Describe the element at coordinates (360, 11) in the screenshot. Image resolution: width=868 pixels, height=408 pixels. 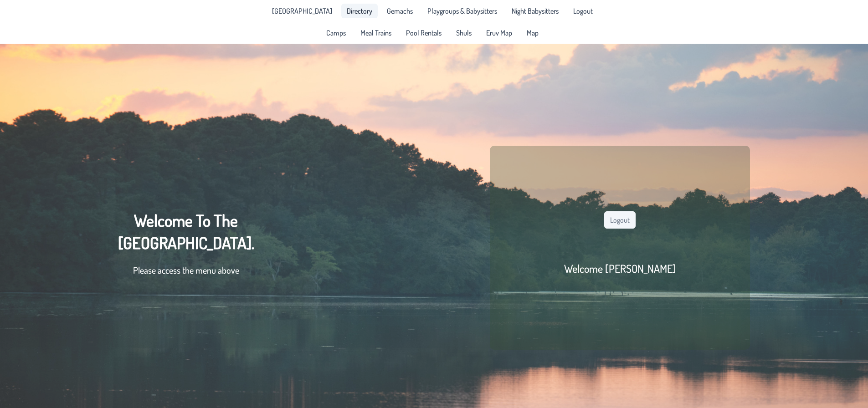
I see `span: Directory` at that location.